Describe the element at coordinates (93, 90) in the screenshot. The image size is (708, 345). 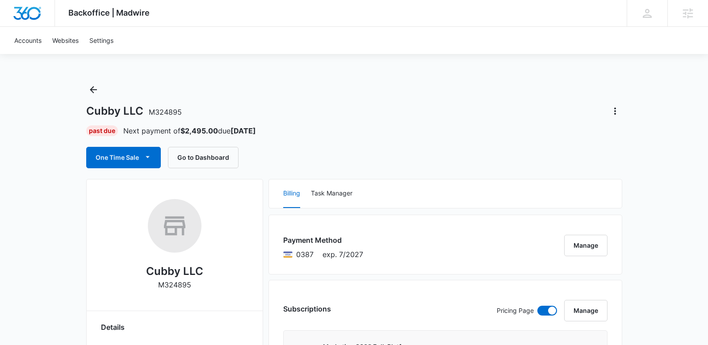
I see `button: Back` at that location.